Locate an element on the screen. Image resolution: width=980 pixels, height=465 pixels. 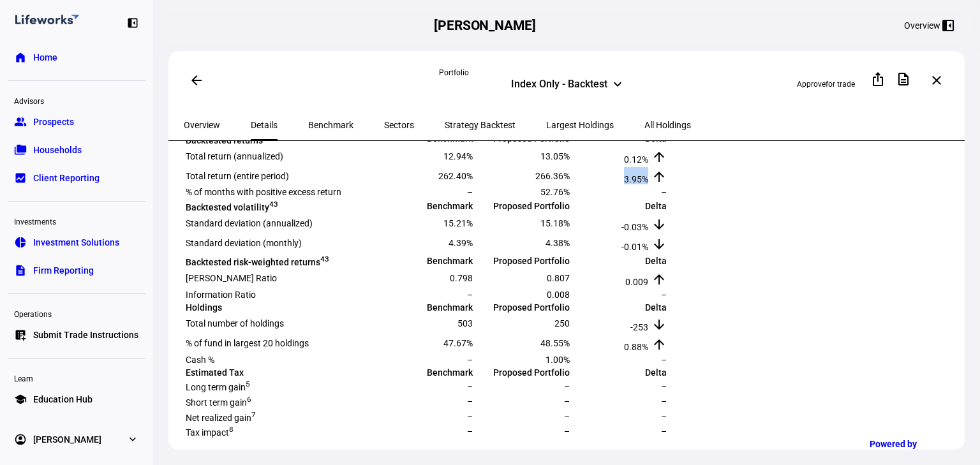
mat-icon: keyboard_arrow_down is located at coordinates (617, 84).